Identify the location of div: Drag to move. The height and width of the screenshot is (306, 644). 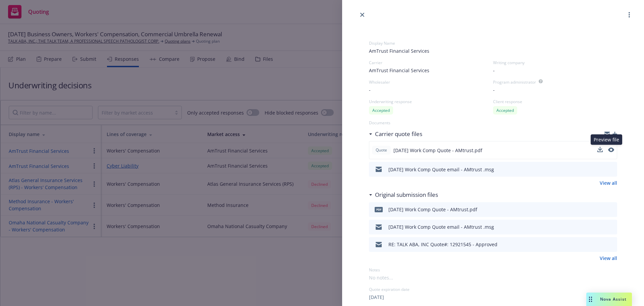
(590, 299).